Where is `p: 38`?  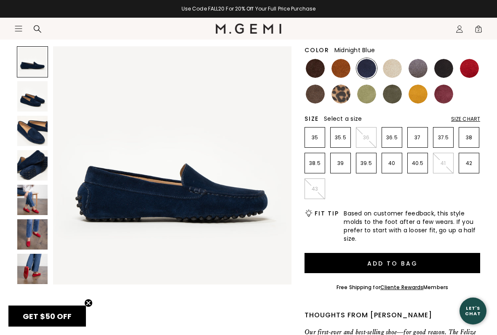 p: 38 is located at coordinates (469, 138).